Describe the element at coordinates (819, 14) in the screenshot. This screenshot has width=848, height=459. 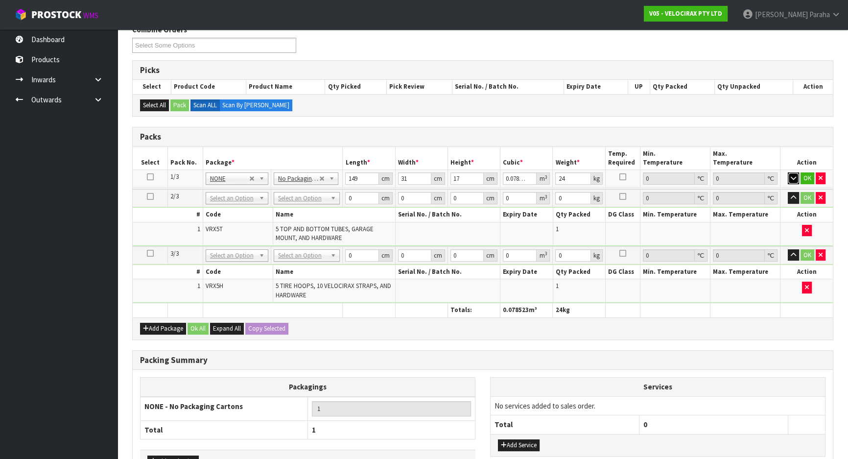
I see `span: Paraha` at that location.